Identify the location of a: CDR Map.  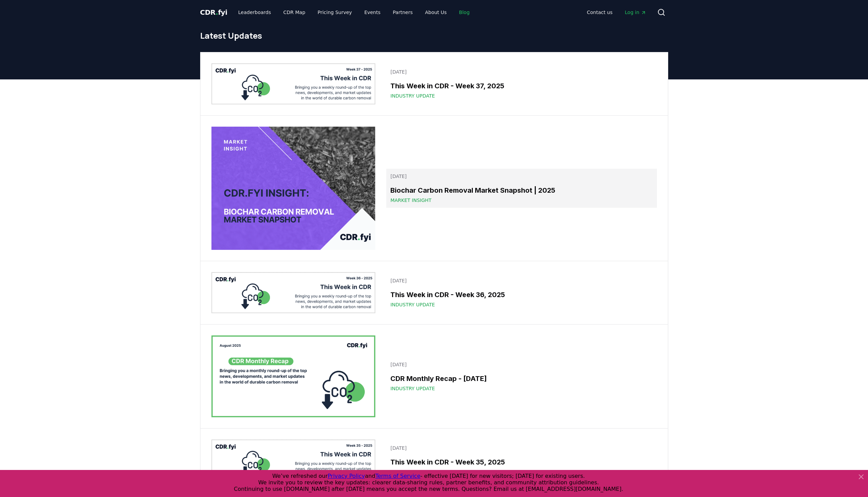
(294, 12).